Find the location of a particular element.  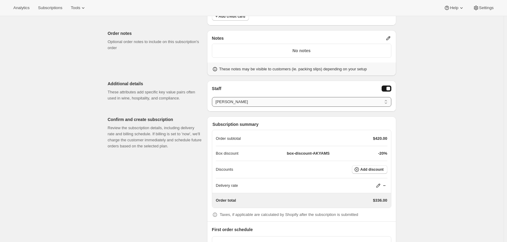

p: Order total is located at coordinates (226, 201).